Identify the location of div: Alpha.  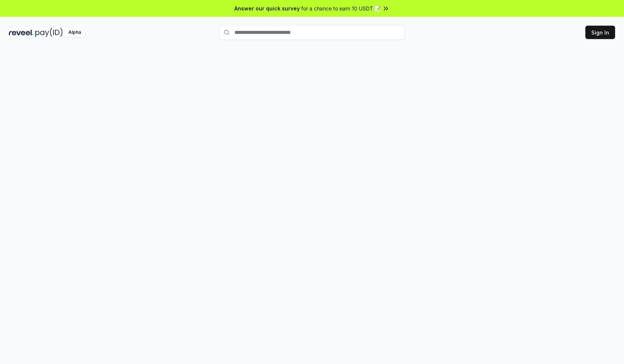
(75, 33).